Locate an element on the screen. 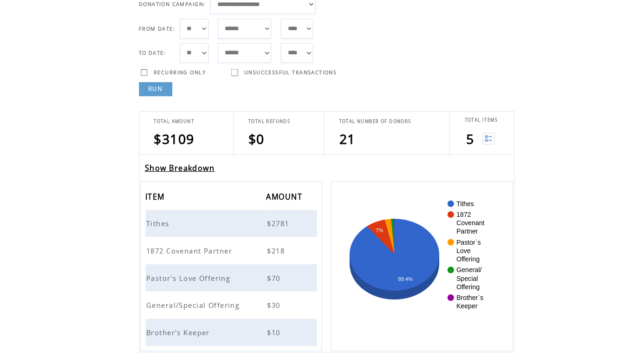 The image size is (644, 364). span: $0 is located at coordinates (254, 145).